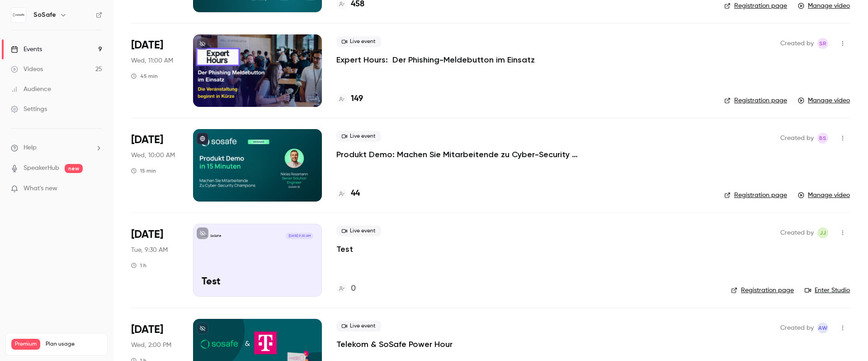  Describe the element at coordinates (152, 60) in the screenshot. I see `span: Wed, 11:00 AM` at that location.